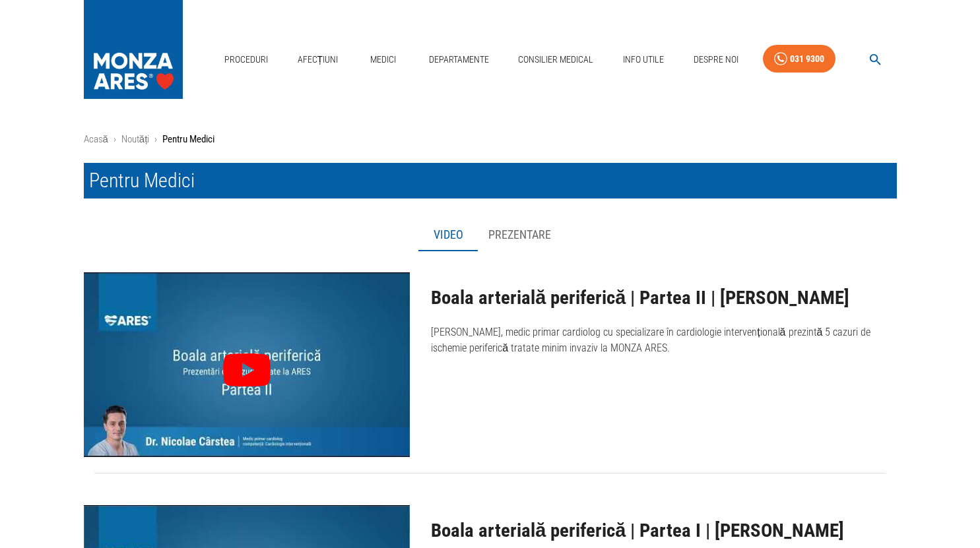 This screenshot has height=548, width=980. Describe the element at coordinates (808, 59) in the screenshot. I see `div: 031 9300` at that location.